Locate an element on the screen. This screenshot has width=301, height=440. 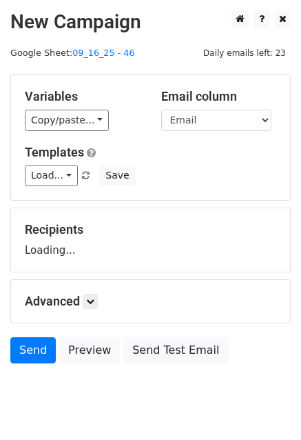
a: Daily emails left: 23 is located at coordinates (245, 52).